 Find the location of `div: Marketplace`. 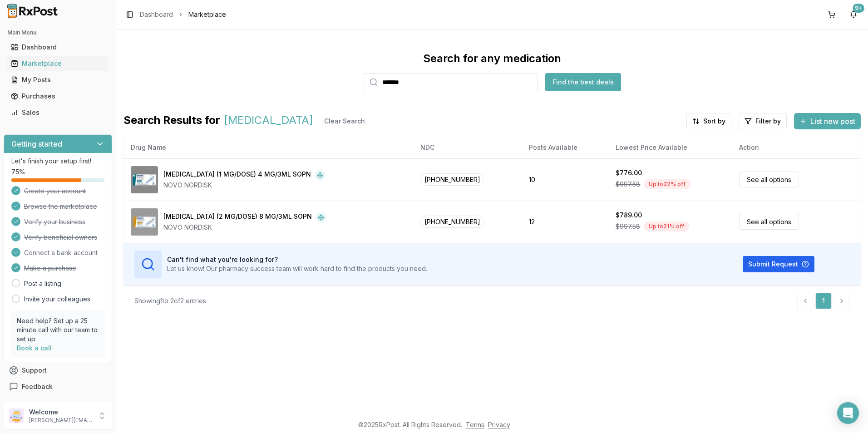

div: Marketplace is located at coordinates (57, 64).